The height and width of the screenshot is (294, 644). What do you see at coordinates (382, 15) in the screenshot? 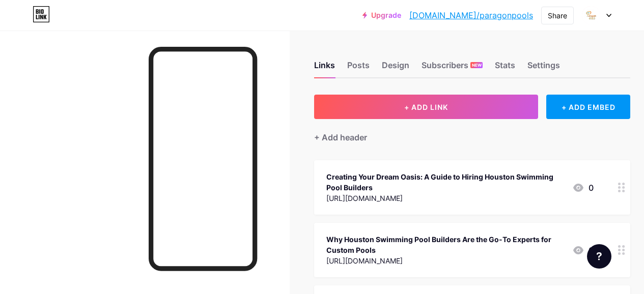
I see `a: Upgrade` at bounding box center [382, 15].